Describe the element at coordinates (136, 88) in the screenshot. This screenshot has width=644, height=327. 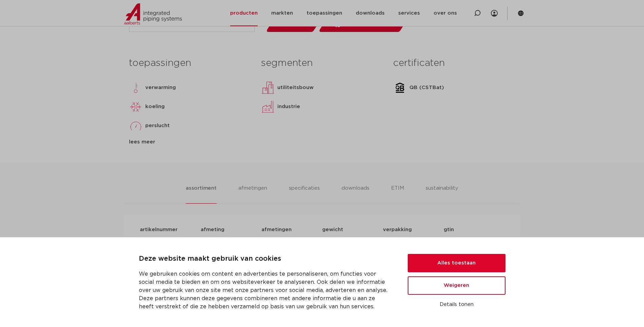
I see `img: verwarming` at that location.